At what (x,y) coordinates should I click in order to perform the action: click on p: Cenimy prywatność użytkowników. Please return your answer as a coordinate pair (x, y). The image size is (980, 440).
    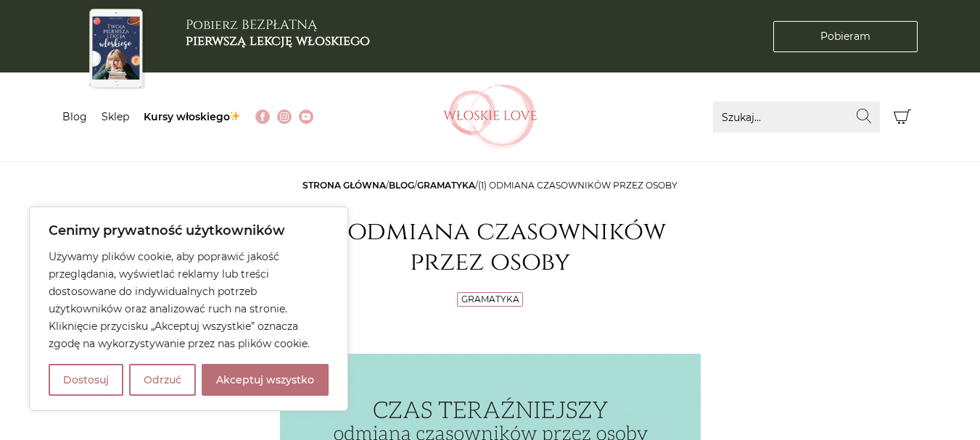
    Looking at the image, I should click on (188, 230).